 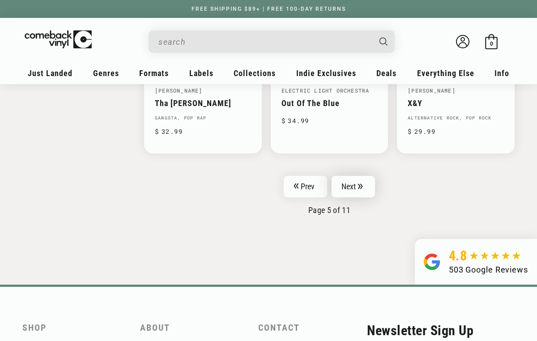 What do you see at coordinates (106, 73) in the screenshot?
I see `span: Genres` at bounding box center [106, 73].